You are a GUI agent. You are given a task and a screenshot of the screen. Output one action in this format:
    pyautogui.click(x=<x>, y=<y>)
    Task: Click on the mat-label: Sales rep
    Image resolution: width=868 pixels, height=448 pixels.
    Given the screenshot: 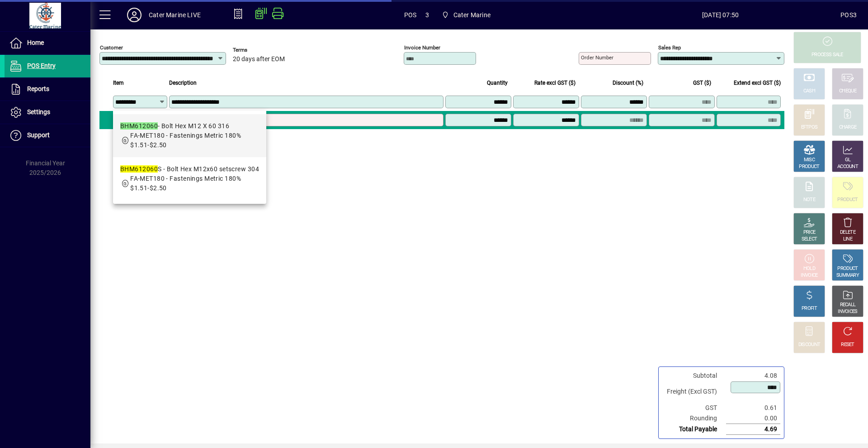 What is the action you would take?
    pyautogui.click(x=670, y=47)
    